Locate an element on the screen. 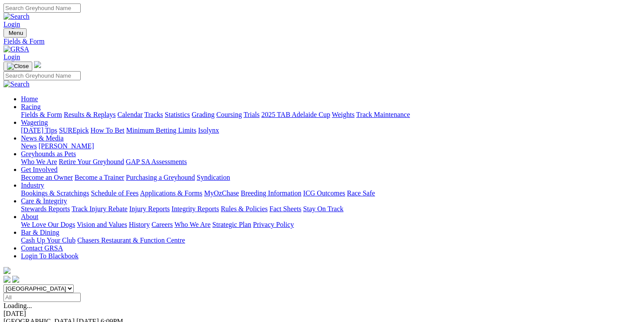 Image resolution: width=618 pixels, height=322 pixels. a: Injury Reports is located at coordinates (149, 208).